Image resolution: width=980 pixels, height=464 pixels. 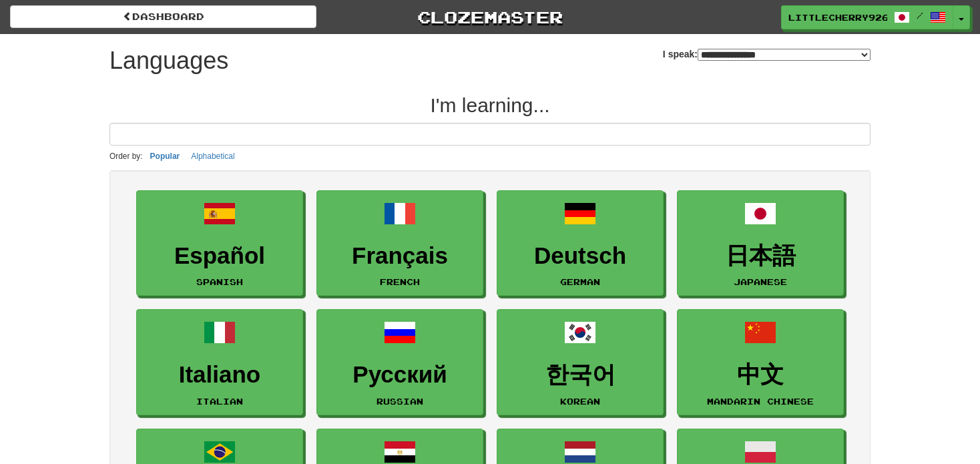 I want to click on small: Russian, so click(x=400, y=401).